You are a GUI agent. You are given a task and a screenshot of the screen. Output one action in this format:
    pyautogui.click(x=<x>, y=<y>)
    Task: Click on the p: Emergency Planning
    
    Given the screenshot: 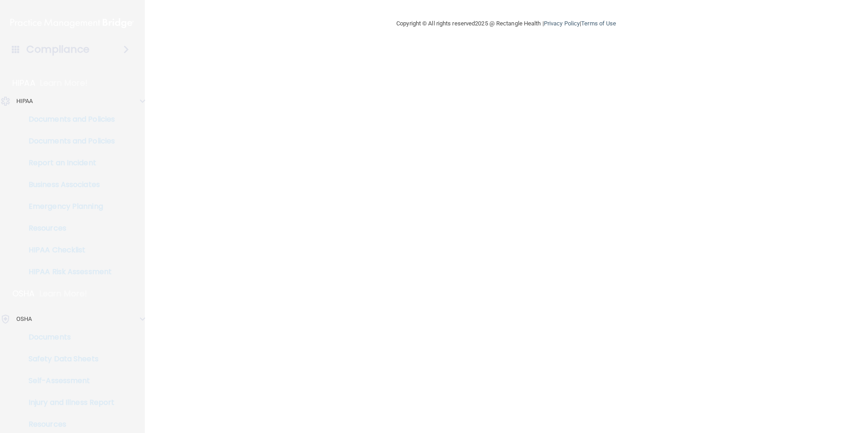 What is the action you would take?
    pyautogui.click(x=67, y=207)
    